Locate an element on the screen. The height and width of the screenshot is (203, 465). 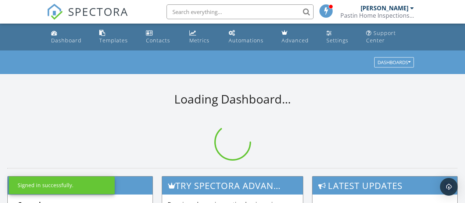
span: SPECTORA is located at coordinates (98, 11).